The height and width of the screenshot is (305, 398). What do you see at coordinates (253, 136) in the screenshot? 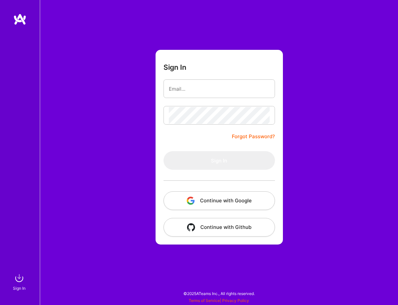
I see `a: Forgot Password?` at bounding box center [253, 136].